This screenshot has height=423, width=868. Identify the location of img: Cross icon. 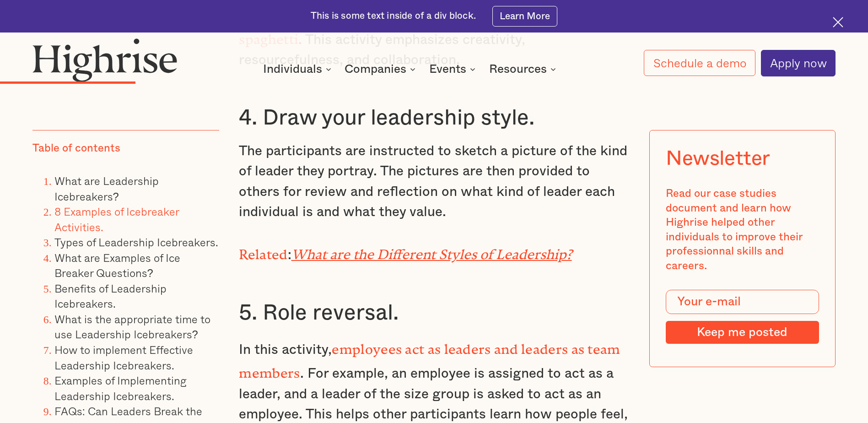
(838, 22).